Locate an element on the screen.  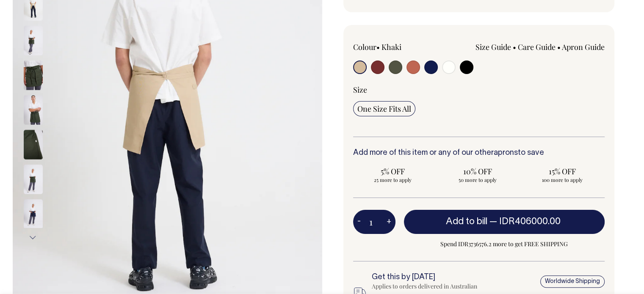
input: 10% OFF 50 more to apply is located at coordinates (477, 175).